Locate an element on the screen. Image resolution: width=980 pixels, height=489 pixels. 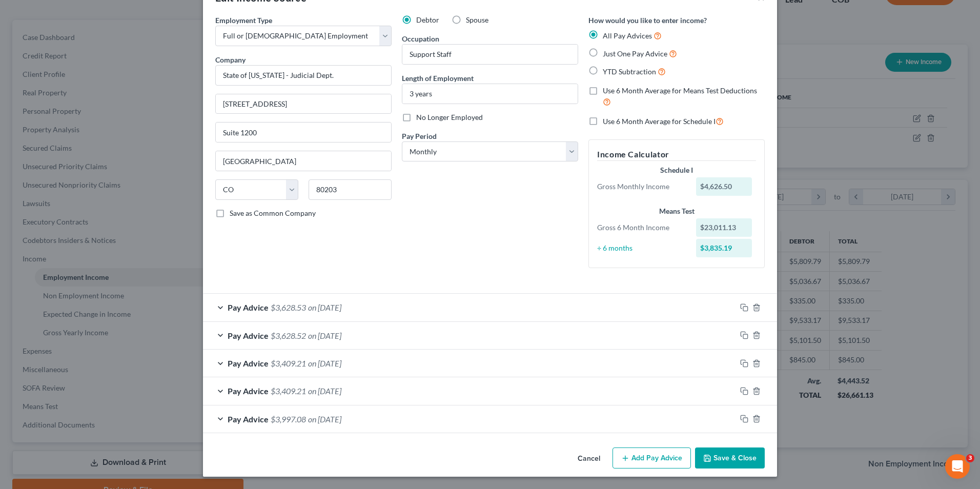
div: $3,835.19 is located at coordinates (724, 248).